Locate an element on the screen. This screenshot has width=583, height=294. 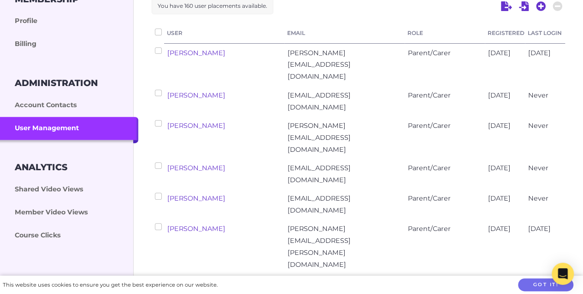
a: Export Users is located at coordinates (506, 6).